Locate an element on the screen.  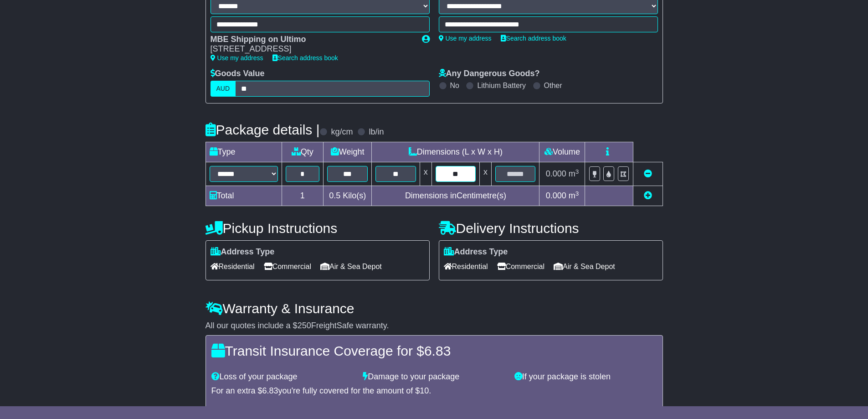
label: kg/cm is located at coordinates (342, 132).